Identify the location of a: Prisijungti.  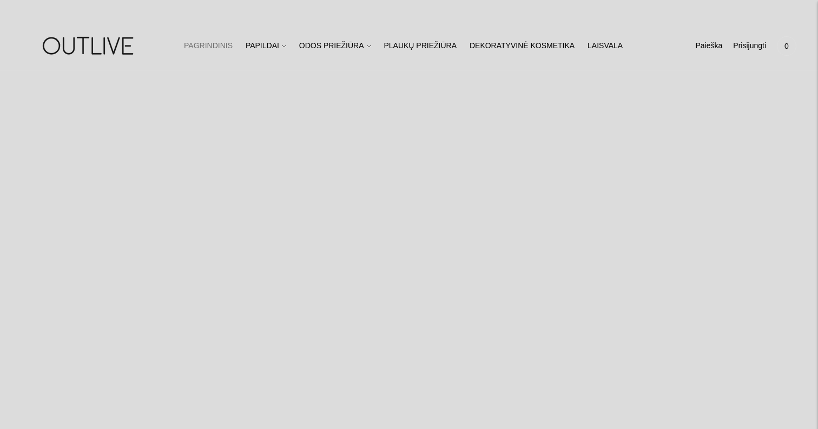
(749, 46).